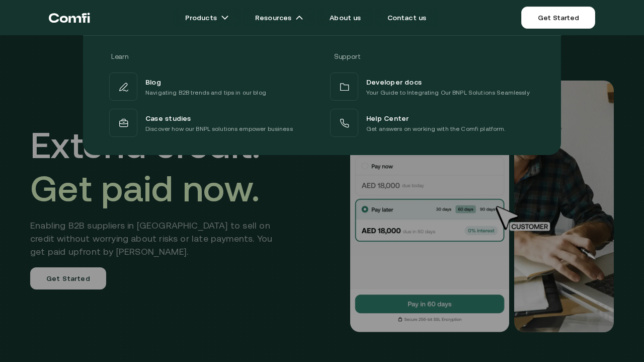 This screenshot has width=644, height=362. Describe the element at coordinates (432, 123) in the screenshot. I see `a: Help CenterGet answers on working with the Comfi platform.` at that location.